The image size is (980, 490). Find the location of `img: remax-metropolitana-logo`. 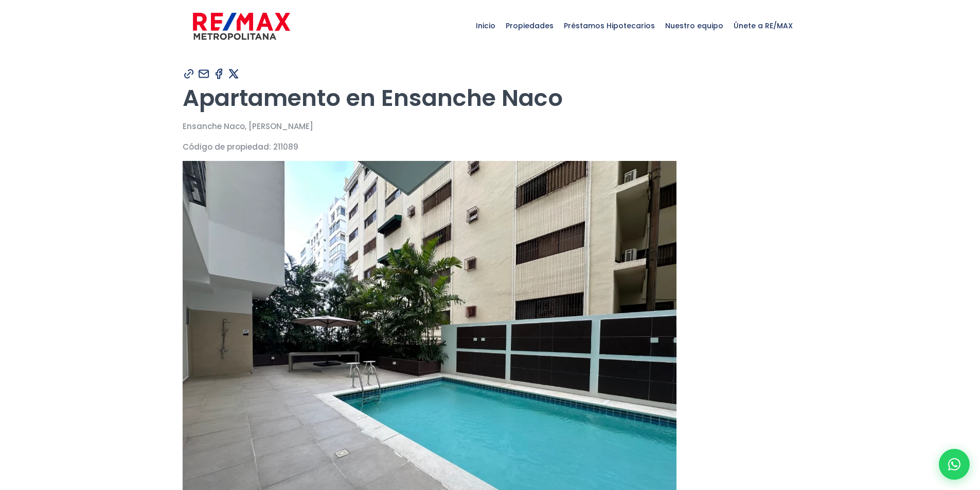

img: remax-metropolitana-logo is located at coordinates (241, 26).